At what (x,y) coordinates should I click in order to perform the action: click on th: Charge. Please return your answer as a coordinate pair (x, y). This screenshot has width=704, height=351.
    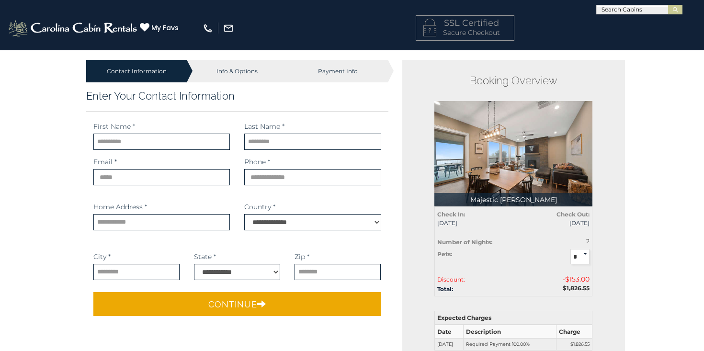
    Looking at the image, I should click on (574, 331).